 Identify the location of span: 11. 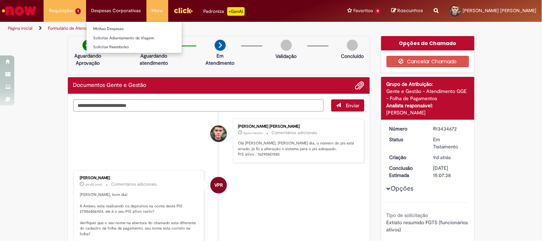
(378, 11).